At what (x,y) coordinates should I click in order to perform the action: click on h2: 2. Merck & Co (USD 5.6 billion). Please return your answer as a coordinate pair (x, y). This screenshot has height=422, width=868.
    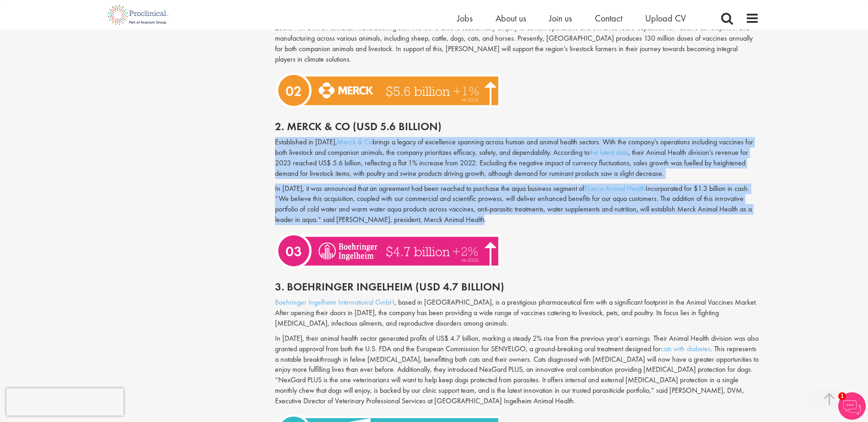
    Looking at the image, I should click on (517, 126).